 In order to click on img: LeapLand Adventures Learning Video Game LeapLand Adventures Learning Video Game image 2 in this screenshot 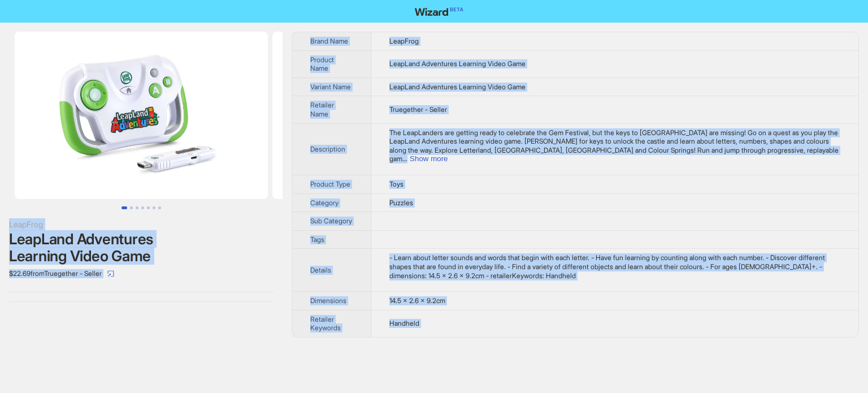, I will do `click(399, 115)`.